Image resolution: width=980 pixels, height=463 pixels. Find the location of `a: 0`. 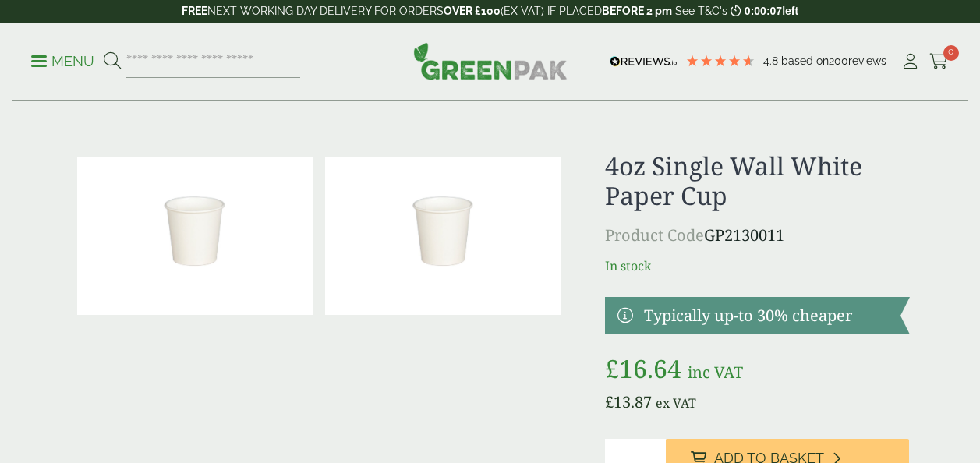

a: 0 is located at coordinates (939, 62).